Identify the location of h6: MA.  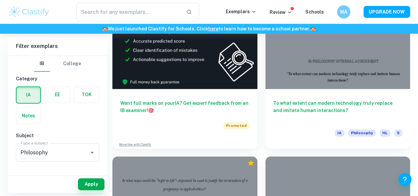
(344, 12).